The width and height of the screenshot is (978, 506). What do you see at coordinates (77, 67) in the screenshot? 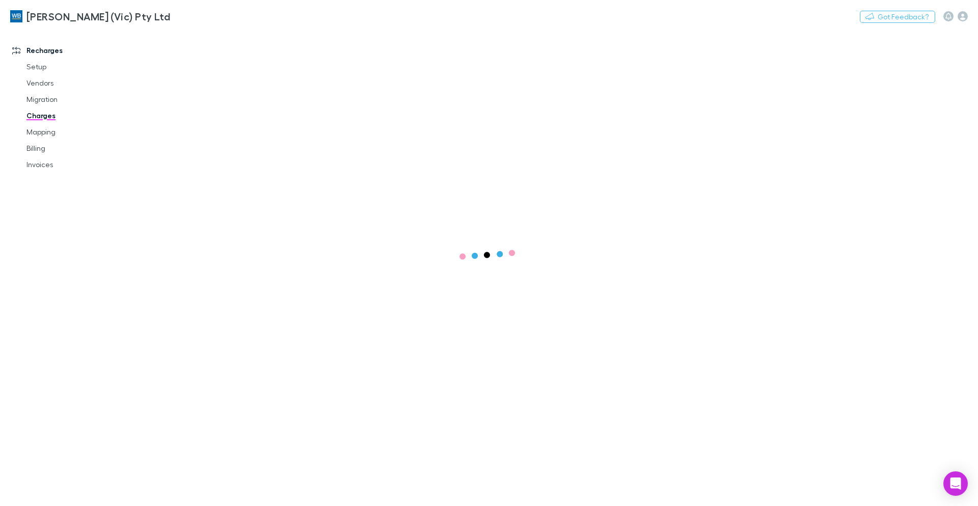
I see `a: Setup` at bounding box center [77, 67].